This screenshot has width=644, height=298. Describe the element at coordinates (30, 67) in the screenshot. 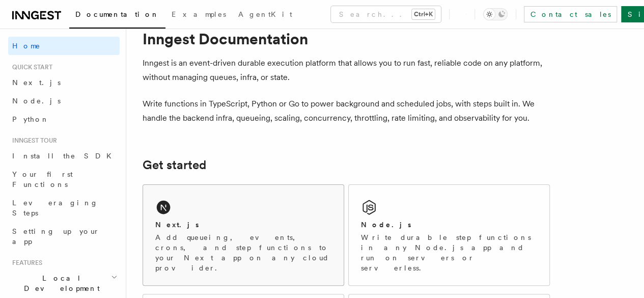

I see `span: Quick start` at that location.